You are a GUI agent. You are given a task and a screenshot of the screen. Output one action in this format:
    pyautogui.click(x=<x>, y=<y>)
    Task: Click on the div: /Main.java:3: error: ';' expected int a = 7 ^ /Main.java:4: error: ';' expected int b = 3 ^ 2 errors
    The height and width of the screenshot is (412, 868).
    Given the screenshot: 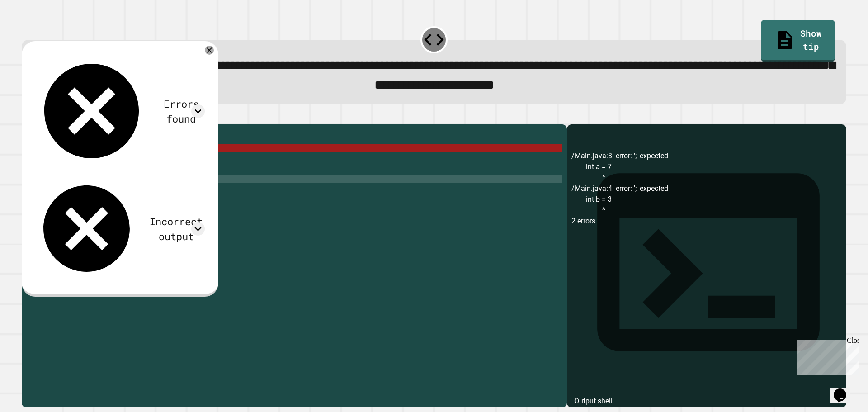 What is the action you would take?
    pyautogui.click(x=706, y=279)
    